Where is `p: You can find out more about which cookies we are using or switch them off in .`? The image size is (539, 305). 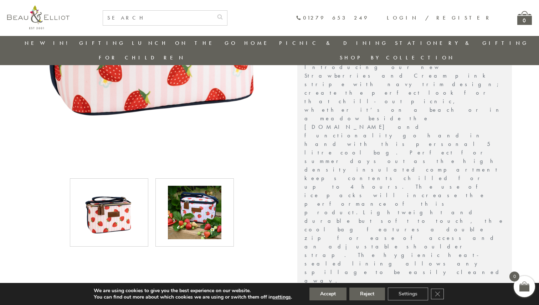 p: You can find out more about which cookies we are using or switch them off in . is located at coordinates (193, 297).